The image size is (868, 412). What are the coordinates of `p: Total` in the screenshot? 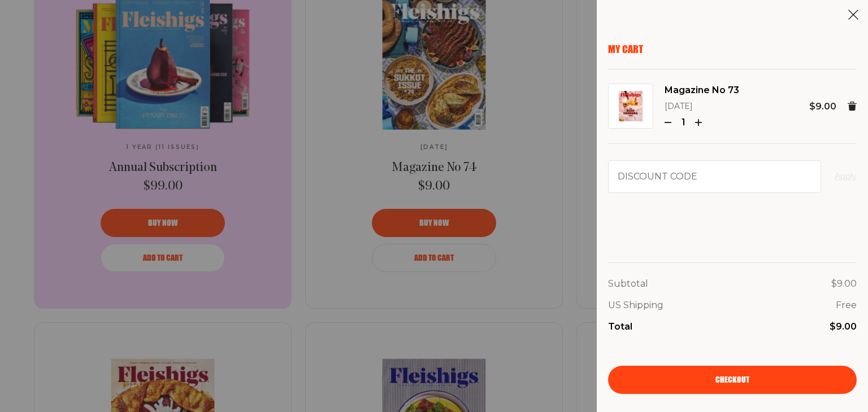 It's located at (620, 327).